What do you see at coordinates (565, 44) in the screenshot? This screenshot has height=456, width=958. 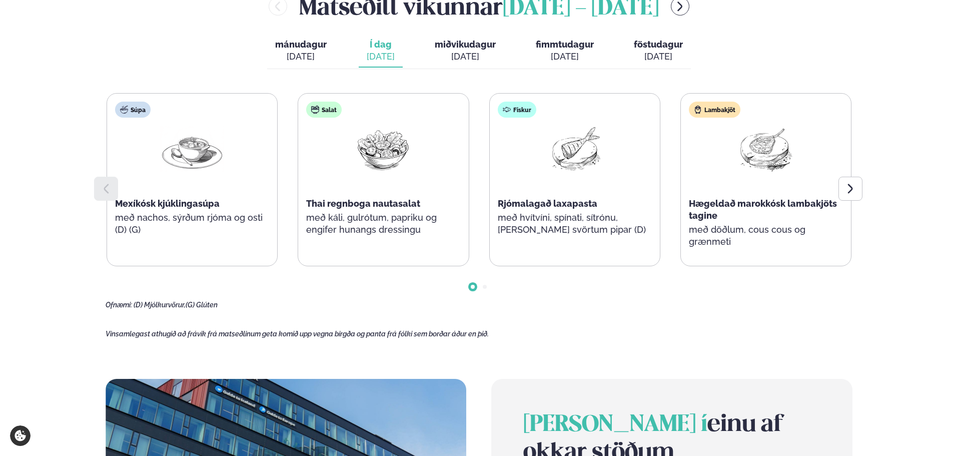 I see `span: fimmtudagur` at bounding box center [565, 44].